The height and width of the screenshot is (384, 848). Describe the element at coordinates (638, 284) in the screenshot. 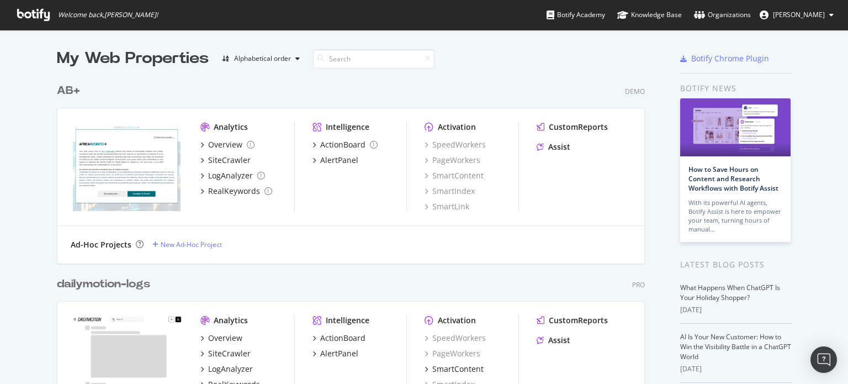

I see `div: Pro` at that location.